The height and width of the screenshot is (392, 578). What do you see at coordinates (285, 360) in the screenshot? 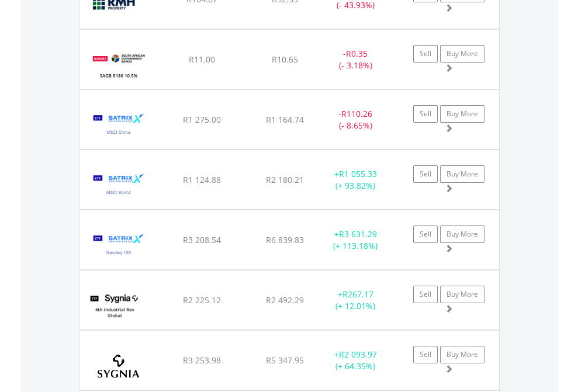
I see `span: R5 347.95` at bounding box center [285, 360].